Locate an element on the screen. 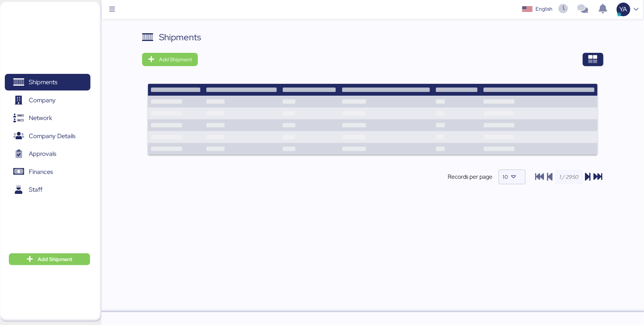 This screenshot has width=644, height=325. a: Company Details is located at coordinates (48, 136).